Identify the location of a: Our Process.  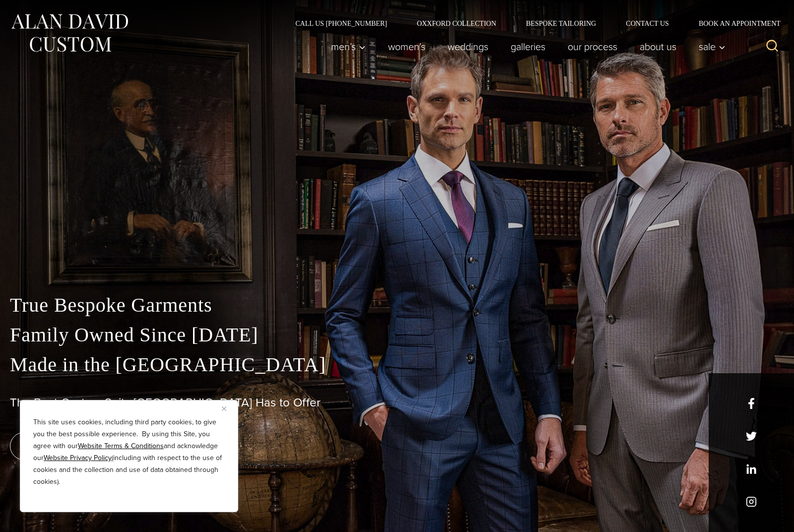
(593, 47).